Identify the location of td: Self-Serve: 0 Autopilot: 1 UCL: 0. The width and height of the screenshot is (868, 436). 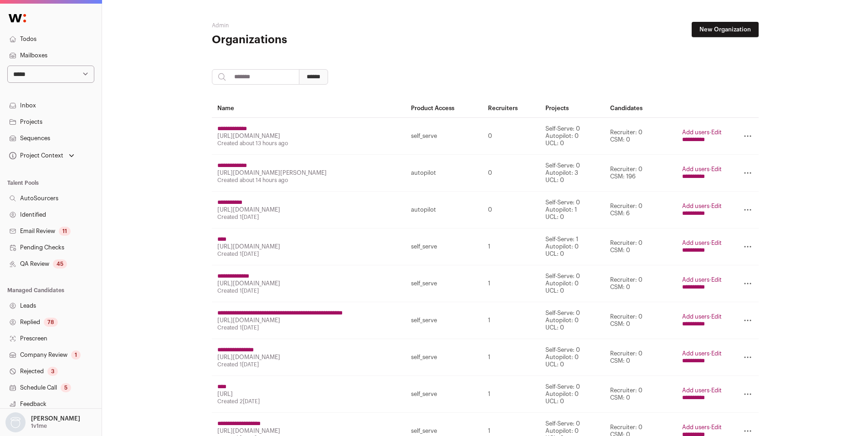
(572, 209).